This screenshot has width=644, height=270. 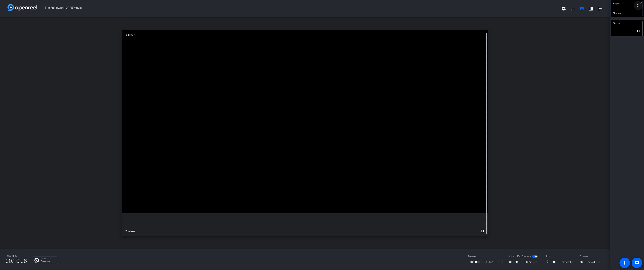 I want to click on span: Video, so click(x=512, y=256).